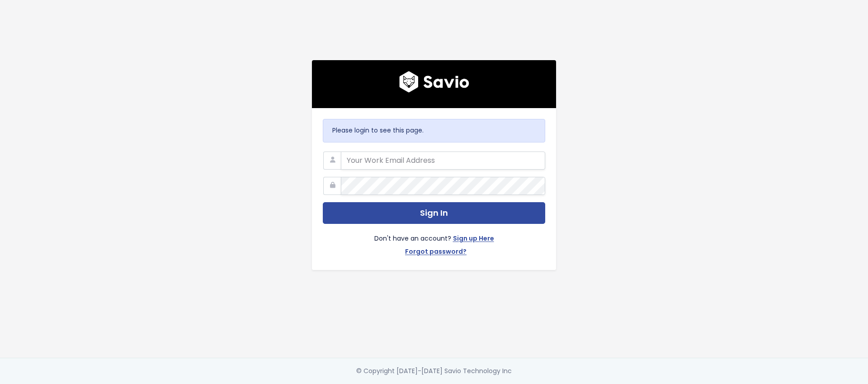 Image resolution: width=868 pixels, height=384 pixels. Describe the element at coordinates (473, 239) in the screenshot. I see `a: Sign up Here` at that location.